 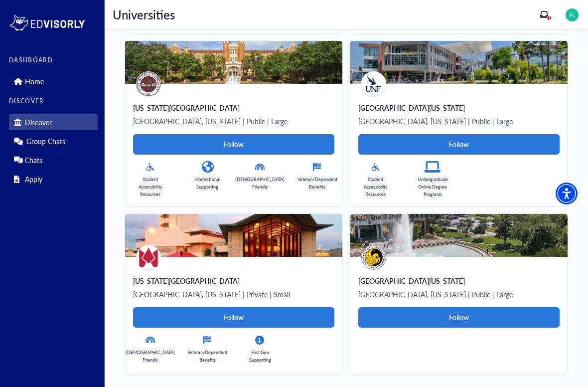 What do you see at coordinates (53, 61) in the screenshot?
I see `label: DASHBOARD` at bounding box center [53, 61].